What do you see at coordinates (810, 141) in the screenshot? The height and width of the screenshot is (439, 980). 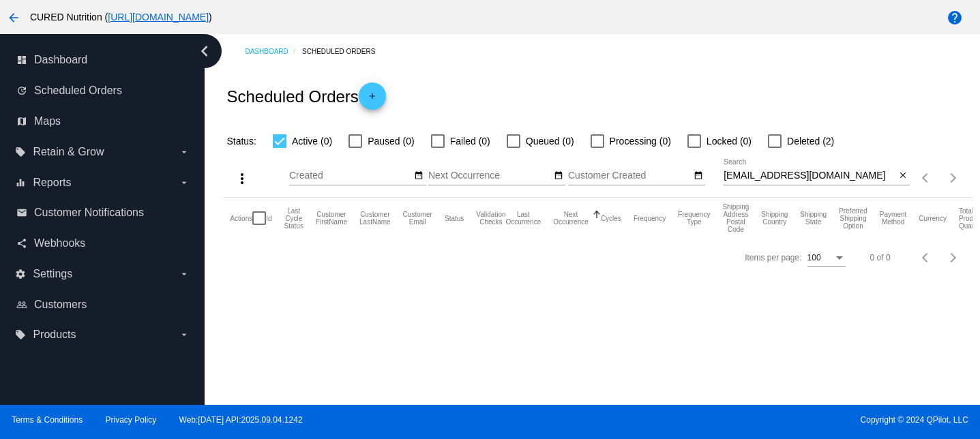 I see `span: Deleted (2)` at bounding box center [810, 141].